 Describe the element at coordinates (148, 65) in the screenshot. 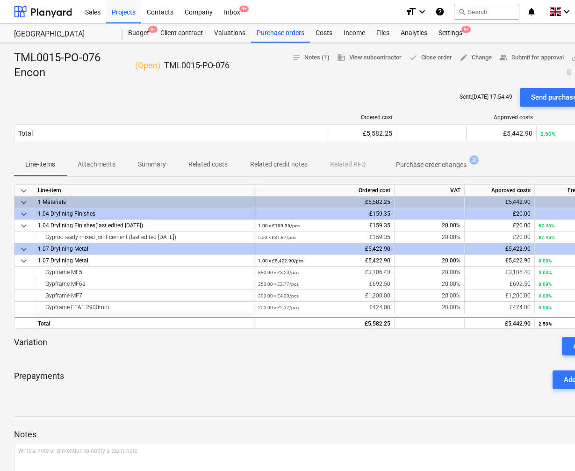

I see `p: ( Open )` at that location.